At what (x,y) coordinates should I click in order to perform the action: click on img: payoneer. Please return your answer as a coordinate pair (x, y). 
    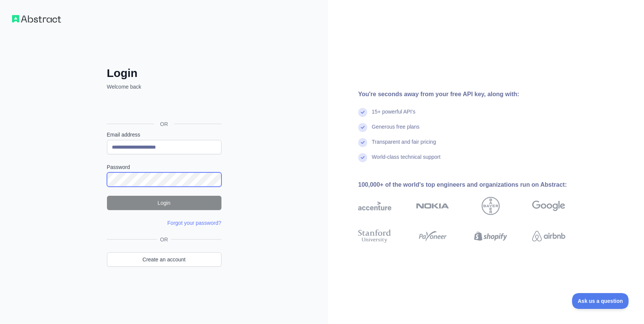
    Looking at the image, I should click on (433, 236).